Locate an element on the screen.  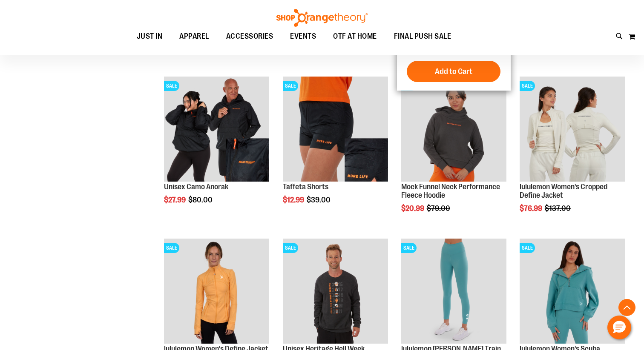
img: Product image for Mock Funnel Neck Performance Fleece Hoodie is located at coordinates (453, 129).